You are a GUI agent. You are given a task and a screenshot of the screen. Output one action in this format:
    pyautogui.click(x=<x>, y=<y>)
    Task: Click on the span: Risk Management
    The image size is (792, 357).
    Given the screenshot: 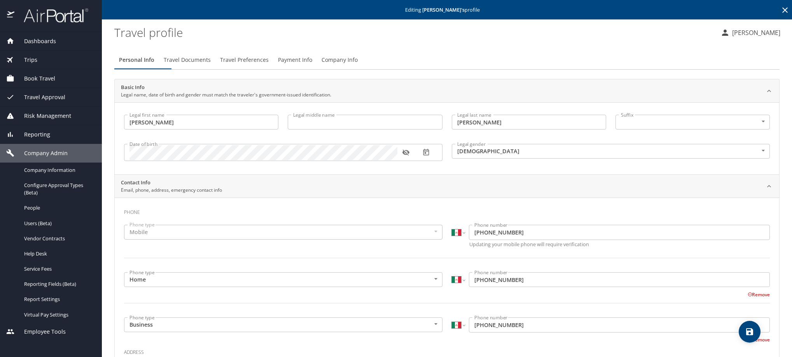 What is the action you would take?
    pyautogui.click(x=43, y=116)
    